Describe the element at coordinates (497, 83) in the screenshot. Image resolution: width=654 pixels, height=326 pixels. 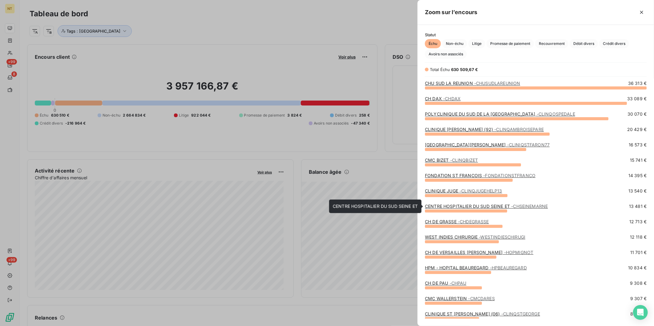
I see `span: - CHUSUDLAREUNION` at that location.